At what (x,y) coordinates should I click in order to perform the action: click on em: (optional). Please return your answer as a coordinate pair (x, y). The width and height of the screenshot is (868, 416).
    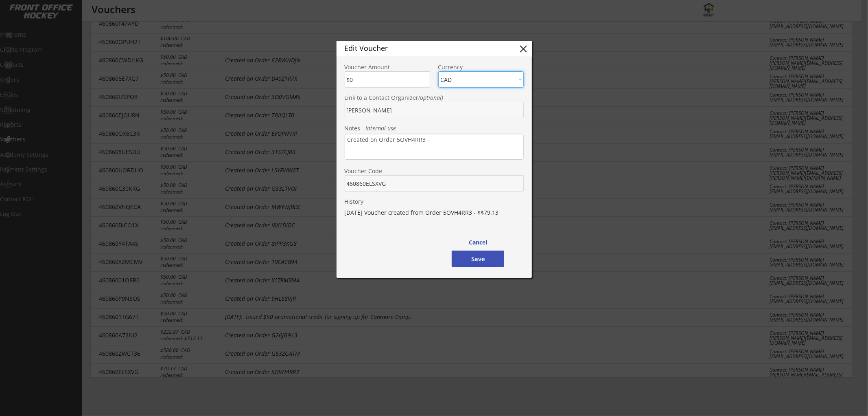
    Looking at the image, I should click on (431, 98).